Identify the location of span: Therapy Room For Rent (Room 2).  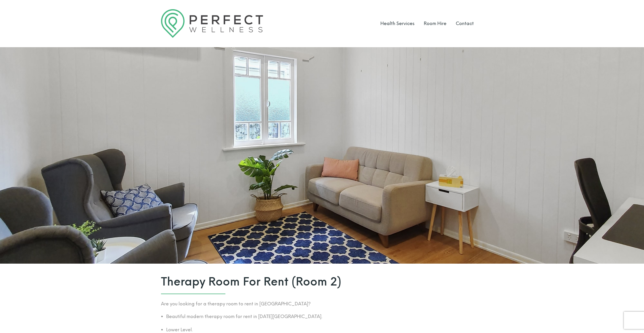
(322, 281).